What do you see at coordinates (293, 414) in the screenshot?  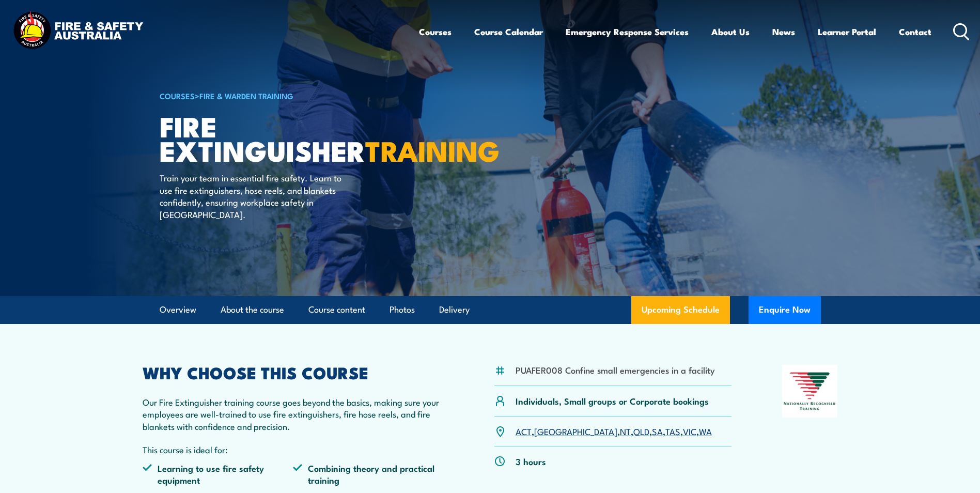 I see `p: Our Fire Extinguisher training course goes beyond the basics, making sure your employees are well...` at bounding box center [293, 414].